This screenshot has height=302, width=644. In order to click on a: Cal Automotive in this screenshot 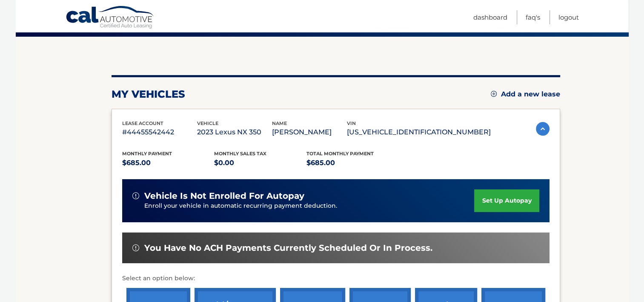, I will do `click(110, 18)`.